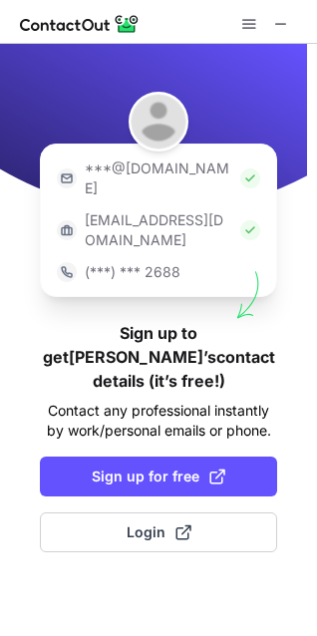 The width and height of the screenshot is (317, 636). Describe the element at coordinates (159, 477) in the screenshot. I see `span: Sign up for free` at that location.